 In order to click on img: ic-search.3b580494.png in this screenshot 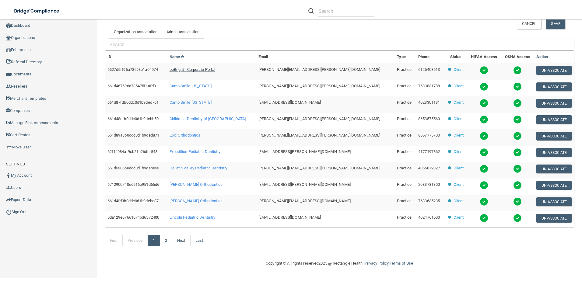, I will do `click(311, 11)`.